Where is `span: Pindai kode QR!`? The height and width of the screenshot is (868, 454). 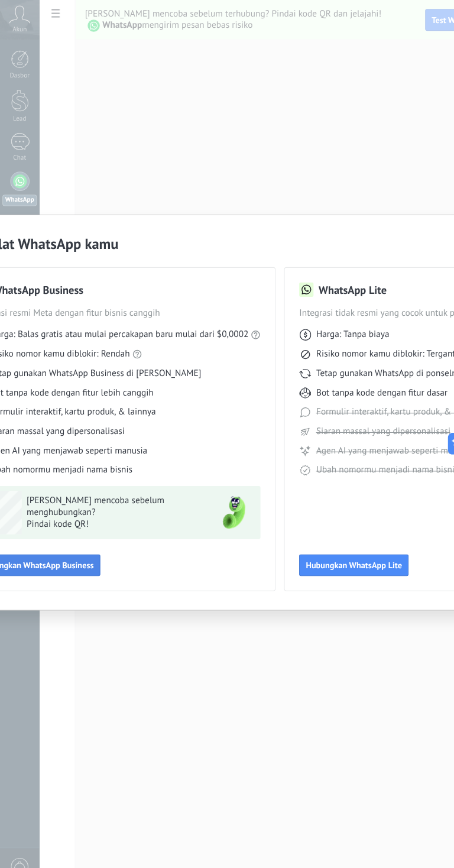 span: Pindai kode QR! is located at coordinates (112, 513).